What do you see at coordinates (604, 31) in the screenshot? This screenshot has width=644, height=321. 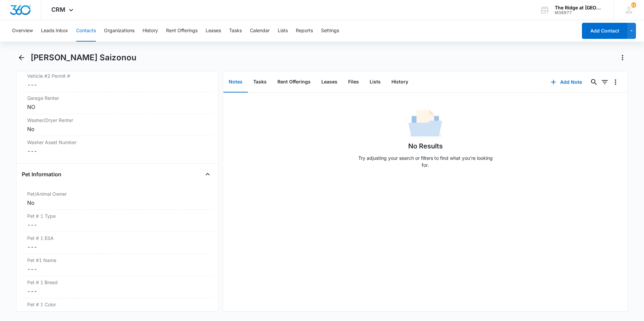 I see `button: Add Contact` at bounding box center [604, 31].